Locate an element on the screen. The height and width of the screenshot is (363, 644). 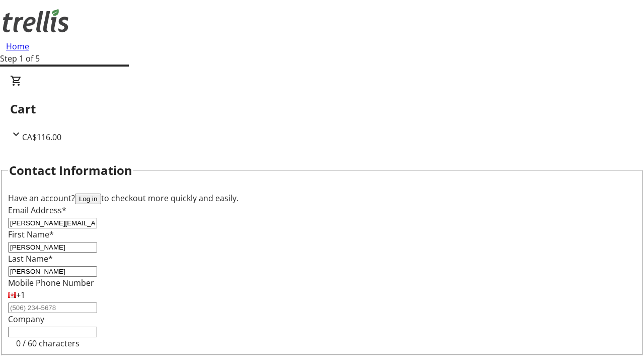
h2: Contact Information is located at coordinates (71, 170).